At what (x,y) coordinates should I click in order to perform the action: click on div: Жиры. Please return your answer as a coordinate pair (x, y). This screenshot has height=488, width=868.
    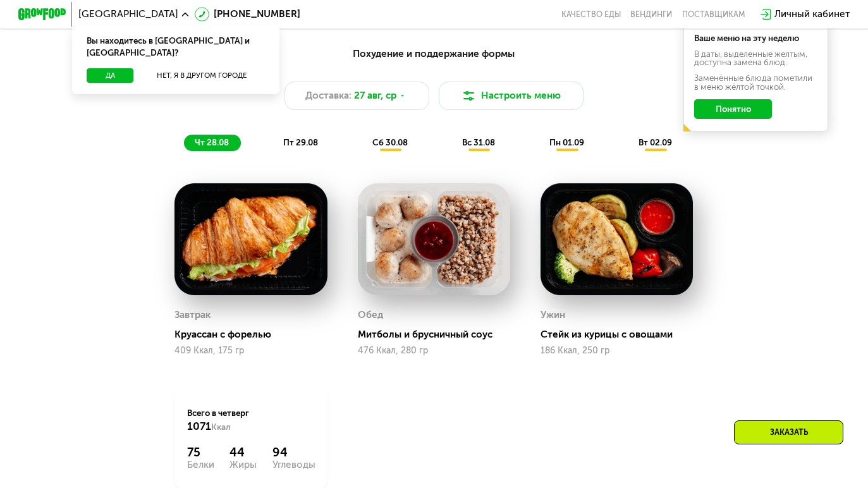
    Looking at the image, I should click on (243, 464).